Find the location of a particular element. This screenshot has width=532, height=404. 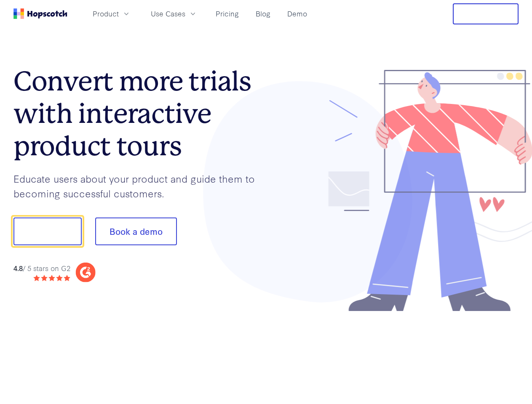

a: Book a demo is located at coordinates (136, 232).